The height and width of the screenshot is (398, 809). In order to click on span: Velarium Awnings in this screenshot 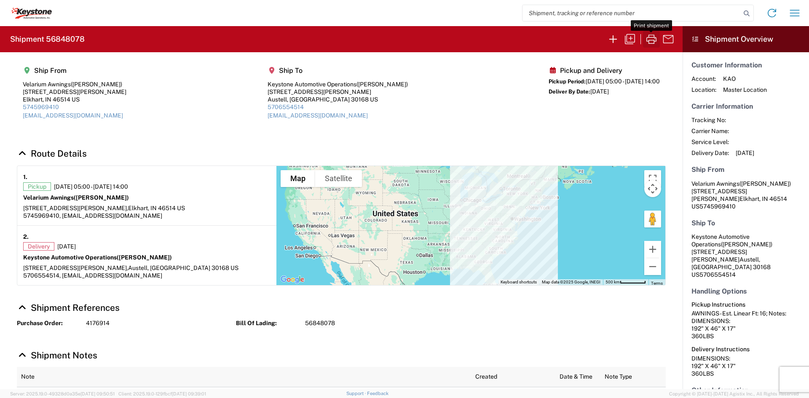, I will do `click(715, 184)`.